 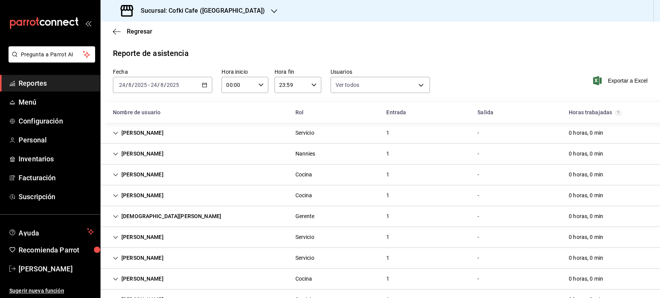 I want to click on span: Facturación, so click(x=56, y=178).